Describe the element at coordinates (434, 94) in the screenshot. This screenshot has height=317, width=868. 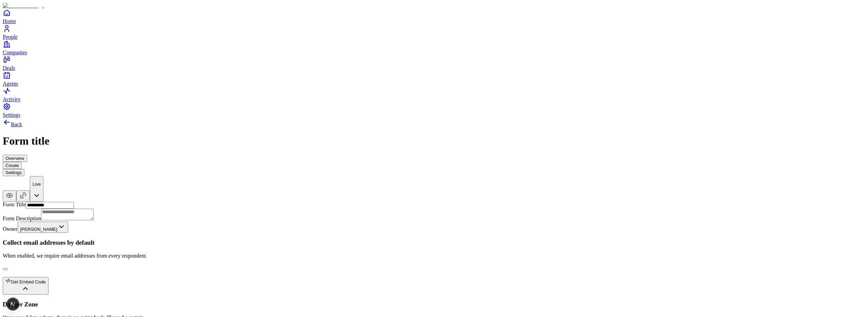
I see `a: Activity` at that location.